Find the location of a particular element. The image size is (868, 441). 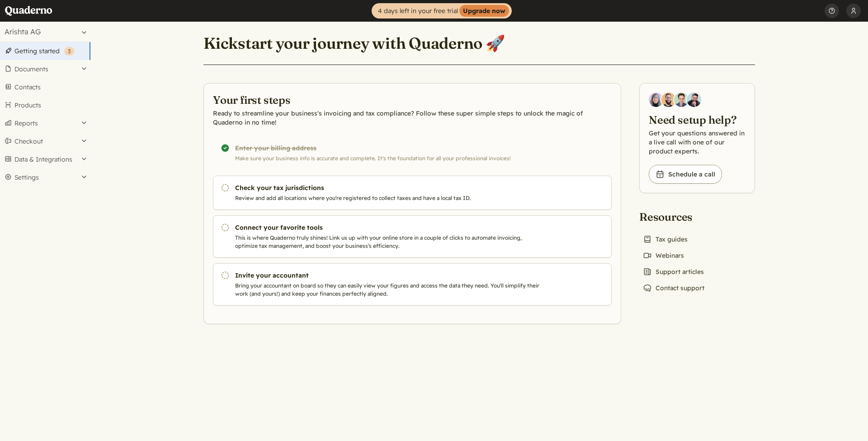

img: Diana Carrasco, Account Executive at Quaderno is located at coordinates (656, 100).